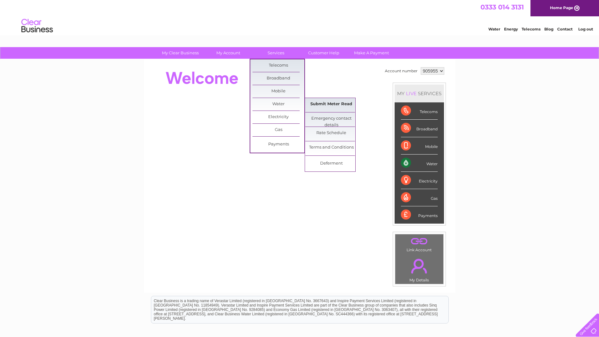  I want to click on a: Submit Meter Read, so click(331, 104).